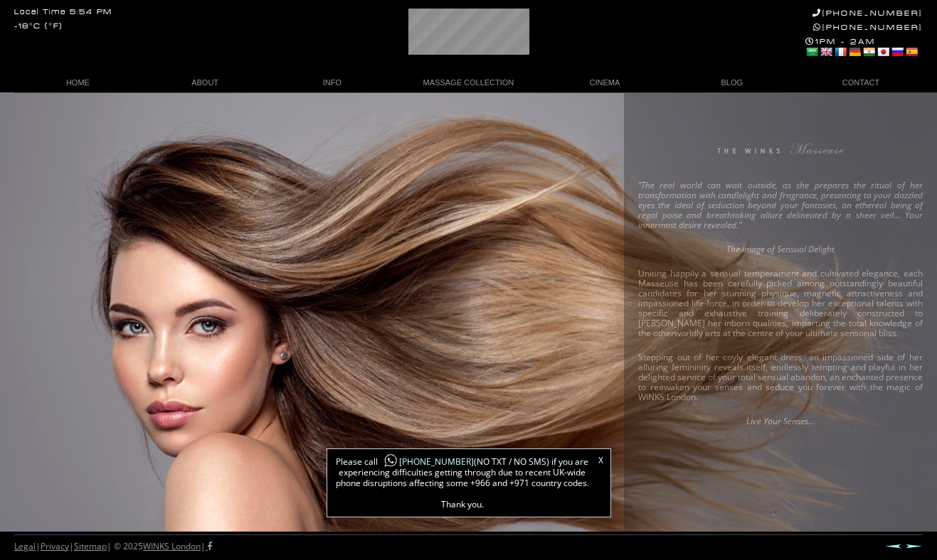 This screenshot has width=937, height=560. I want to click on a: X, so click(601, 461).